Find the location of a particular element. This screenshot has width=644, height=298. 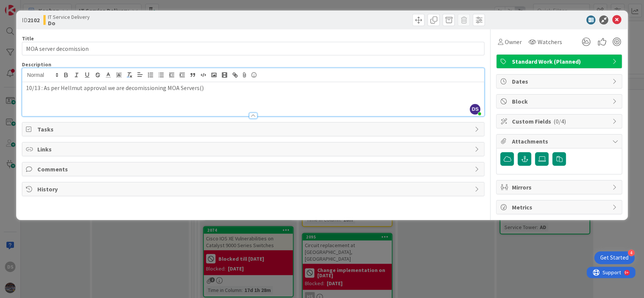

span: Attachments is located at coordinates (560, 141).